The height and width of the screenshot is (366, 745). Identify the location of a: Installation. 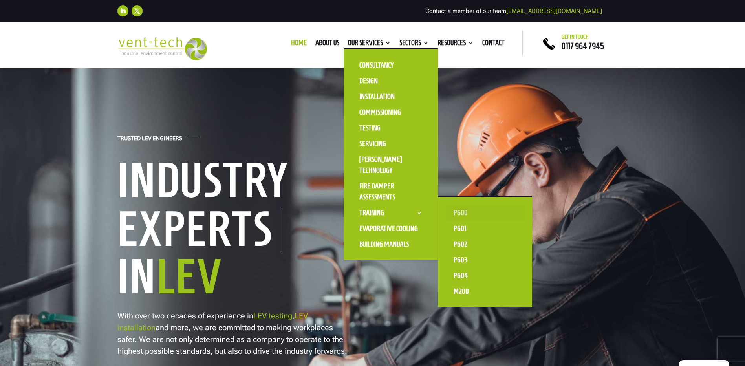
(391, 97).